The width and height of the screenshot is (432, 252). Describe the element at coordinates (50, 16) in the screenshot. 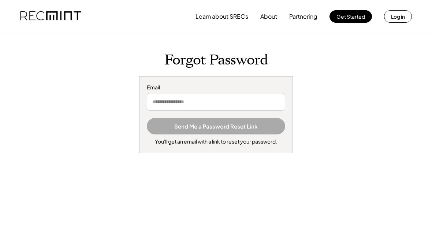

I see `img: recmint-logotype%403x.png` at that location.